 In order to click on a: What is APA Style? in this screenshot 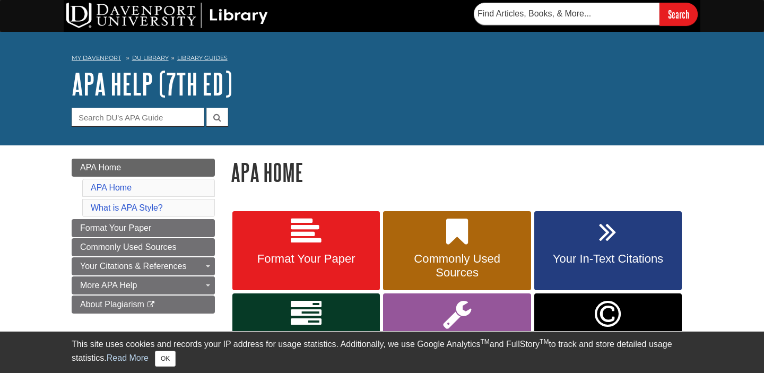, I will do `click(127, 208)`.